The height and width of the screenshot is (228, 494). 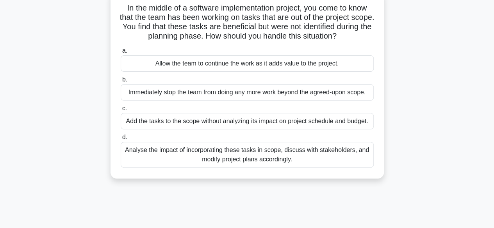 What do you see at coordinates (125, 79) in the screenshot?
I see `span: b.` at bounding box center [125, 79].